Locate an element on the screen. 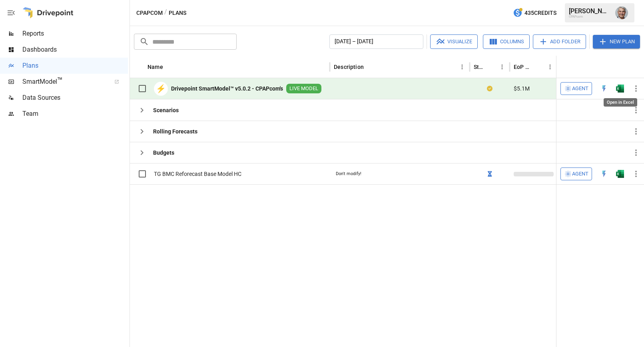 Image resolution: width=644 pixels, height=347 pixels. button: Joe Megibow is located at coordinates (622, 13).